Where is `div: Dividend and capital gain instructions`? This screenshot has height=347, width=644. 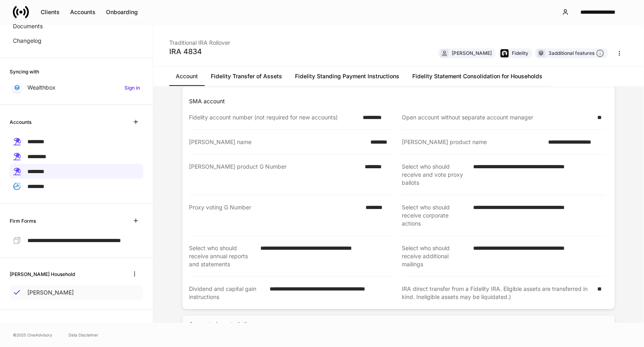
div: Dividend and capital gain instructions is located at coordinates (227, 293).